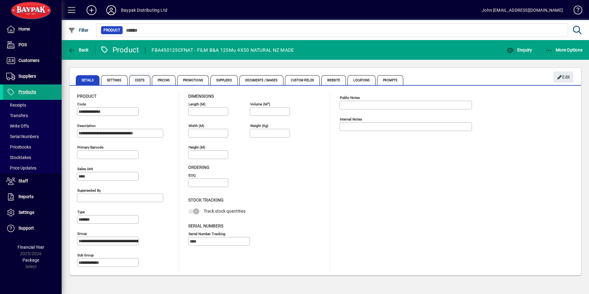 The image size is (589, 294). Describe the element at coordinates (21, 168) in the screenshot. I see `span: Price Updates` at that location.